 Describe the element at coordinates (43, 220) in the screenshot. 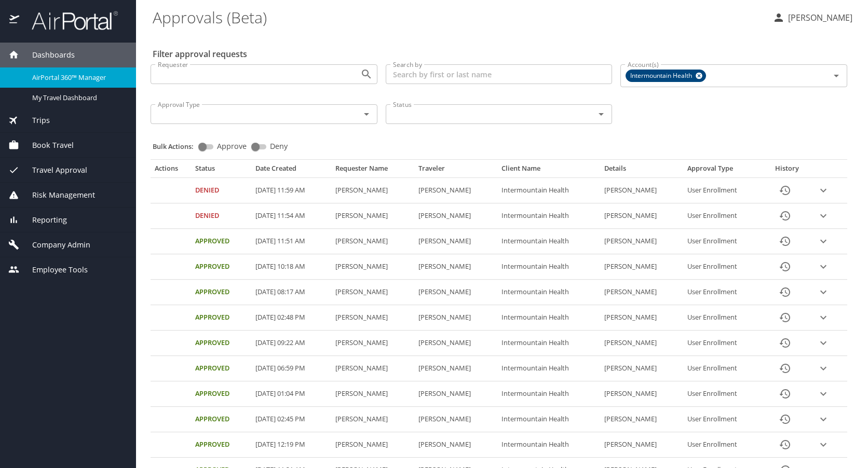

I see `span: Reporting` at that location.